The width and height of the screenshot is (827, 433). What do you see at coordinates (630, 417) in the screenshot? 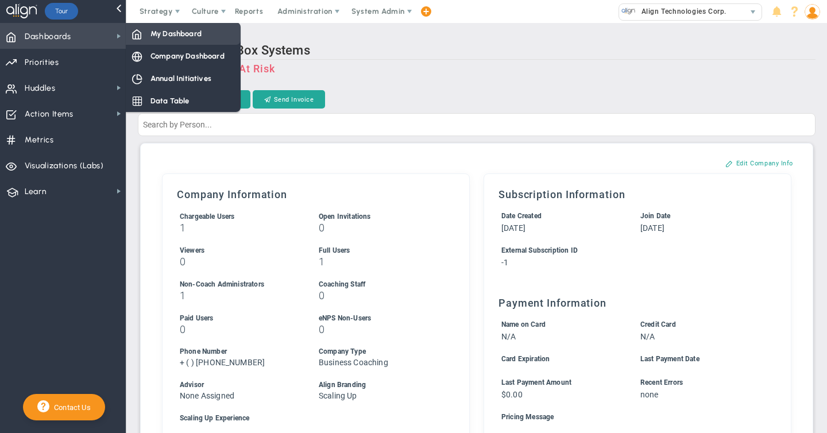
I see `div: Pricing Message` at bounding box center [630, 417].